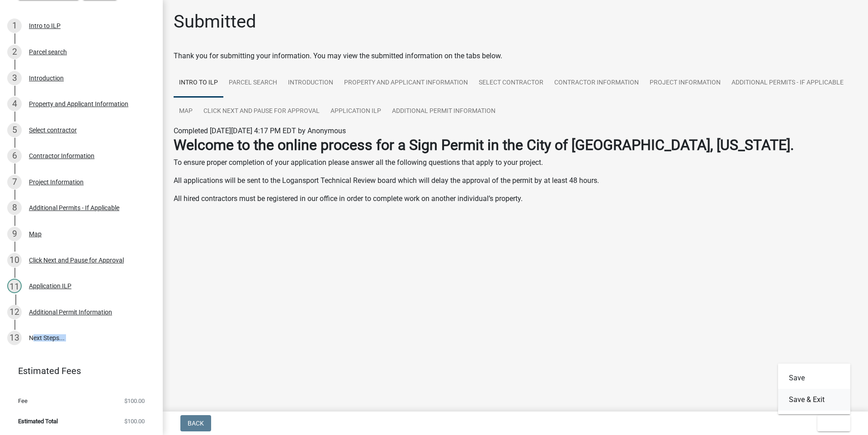  I want to click on a: Introduction, so click(311, 84).